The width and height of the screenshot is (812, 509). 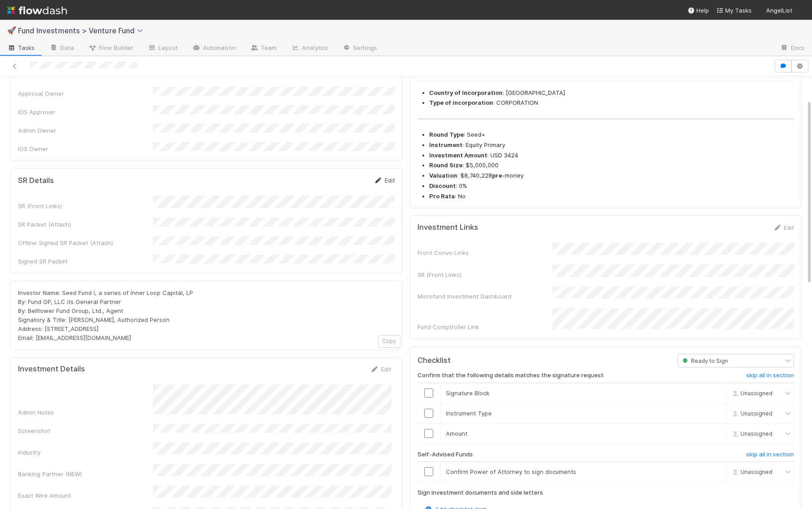 What do you see at coordinates (511, 471) in the screenshot?
I see `span: Confirm Power of Attorney to sign documents` at bounding box center [511, 471].